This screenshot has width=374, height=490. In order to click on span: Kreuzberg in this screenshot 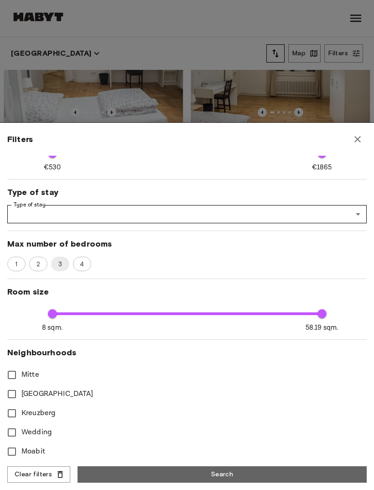, I will do `click(38, 413)`.